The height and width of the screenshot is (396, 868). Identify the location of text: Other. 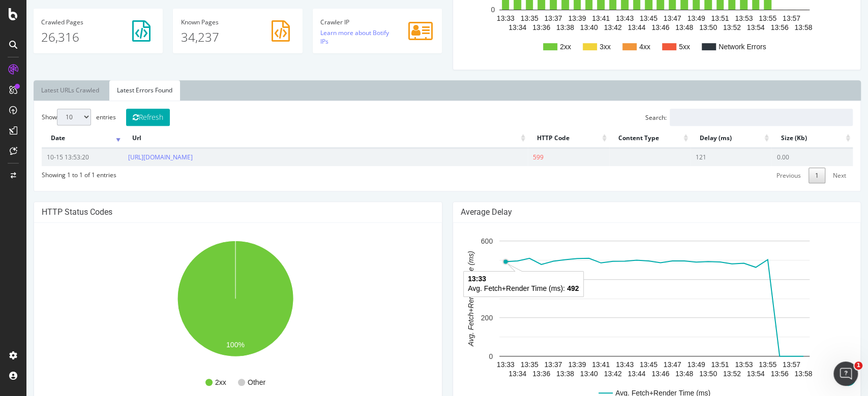
(230, 382).